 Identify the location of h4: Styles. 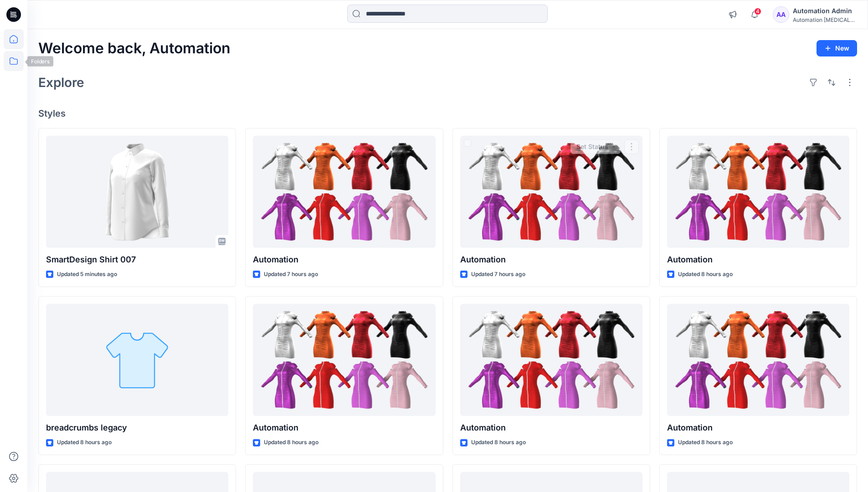
(448, 114).